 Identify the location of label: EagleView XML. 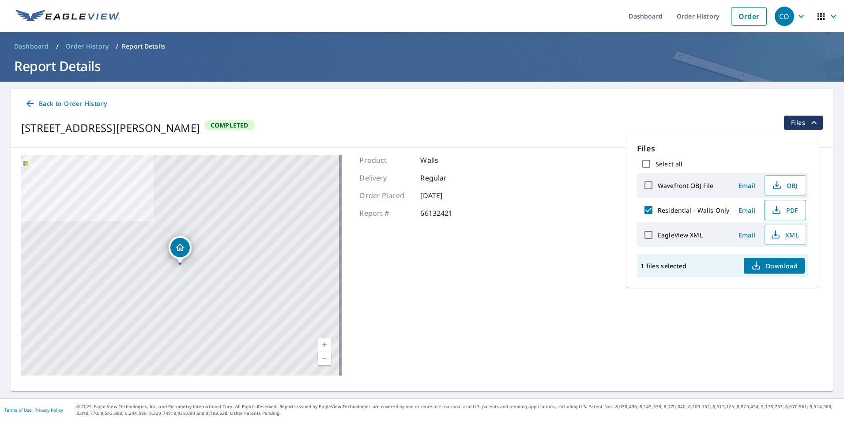
(680, 235).